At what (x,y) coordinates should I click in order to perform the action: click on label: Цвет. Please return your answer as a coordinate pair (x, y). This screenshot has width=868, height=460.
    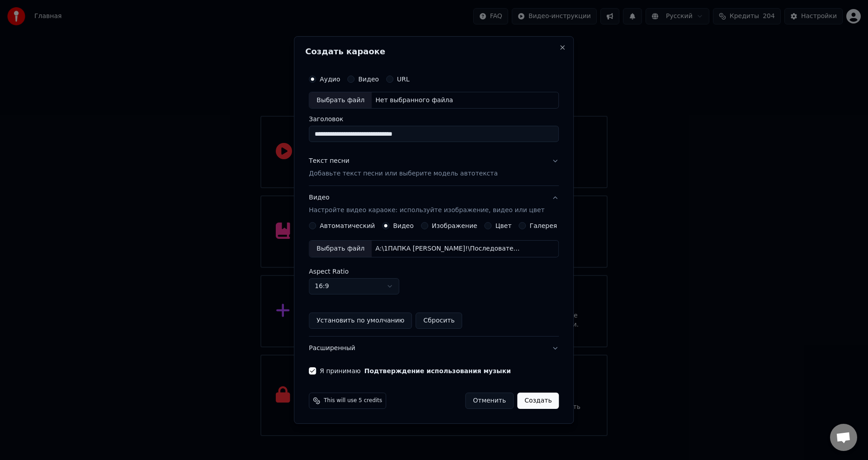
    Looking at the image, I should click on (504, 225).